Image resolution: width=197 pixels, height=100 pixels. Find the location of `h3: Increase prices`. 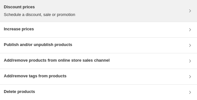

h3: Increase prices is located at coordinates (19, 29).